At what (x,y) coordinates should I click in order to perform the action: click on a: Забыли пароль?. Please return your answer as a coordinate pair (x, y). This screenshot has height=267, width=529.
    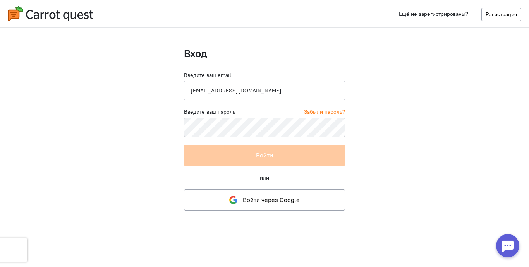
    Looking at the image, I should click on (325, 112).